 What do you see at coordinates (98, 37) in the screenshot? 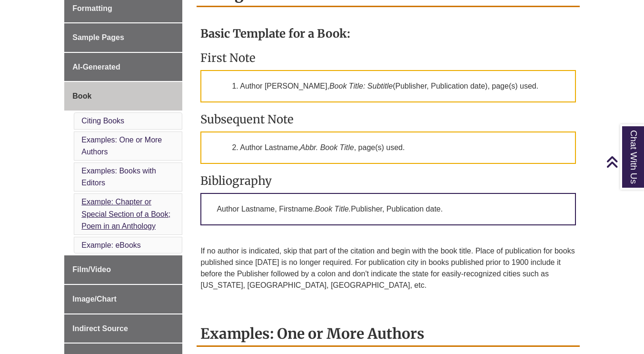
I see `span: Sample Pages` at bounding box center [98, 37].